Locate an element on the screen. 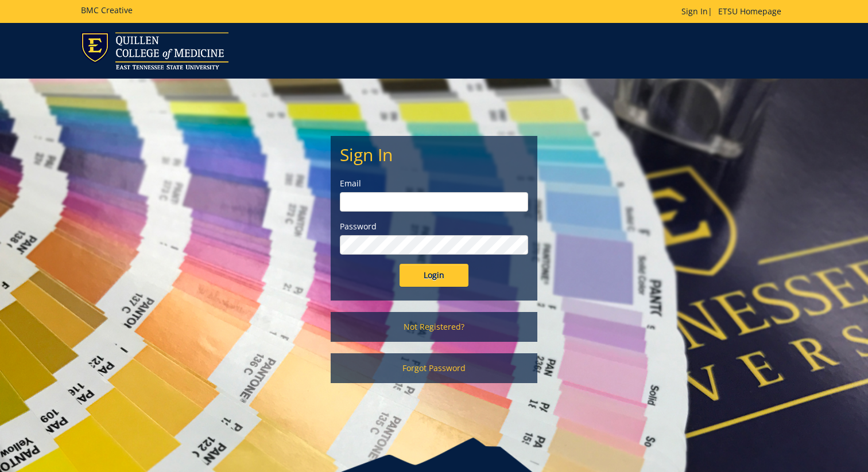 The height and width of the screenshot is (472, 868). a: Not Registered? is located at coordinates (434, 327).